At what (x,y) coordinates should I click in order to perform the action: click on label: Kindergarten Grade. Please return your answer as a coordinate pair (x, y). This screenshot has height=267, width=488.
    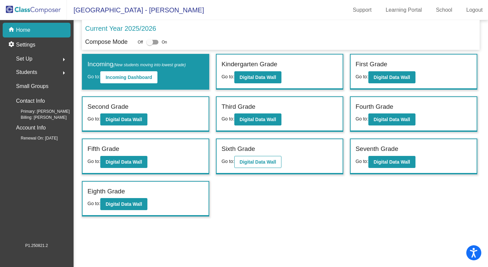
    Looking at the image, I should click on (249, 64).